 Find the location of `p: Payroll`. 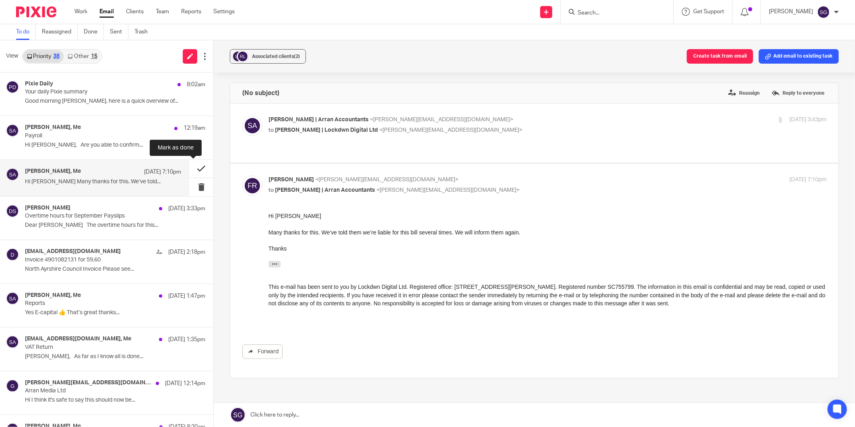

p: Payroll is located at coordinates (97, 136).